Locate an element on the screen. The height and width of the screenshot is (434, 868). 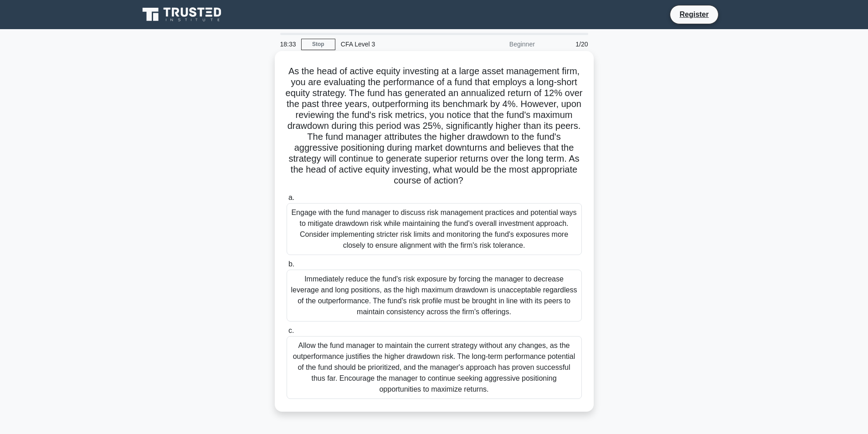
span: a. is located at coordinates (291, 197).